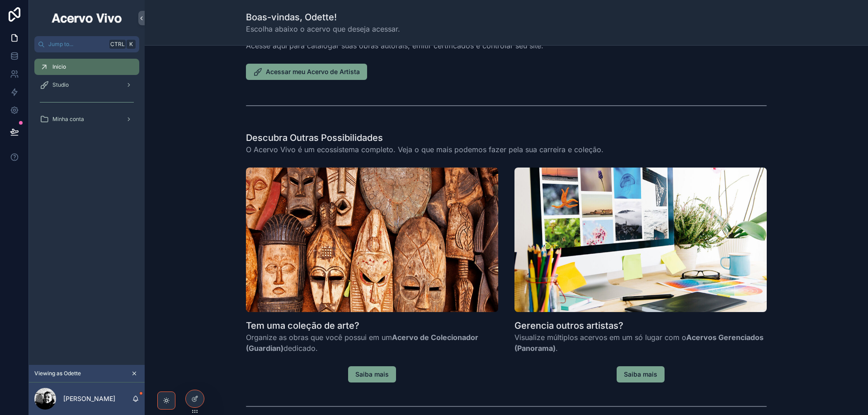 The height and width of the screenshot is (415, 868). Describe the element at coordinates (87, 45) in the screenshot. I see `button: Jump to...CtrlK` at that location.